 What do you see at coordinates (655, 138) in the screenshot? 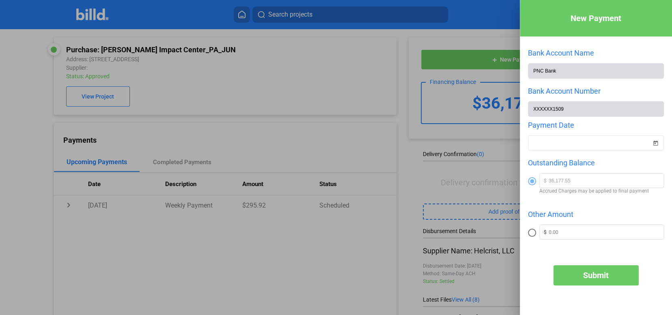
I see `button: Open calendar` at bounding box center [655, 138].